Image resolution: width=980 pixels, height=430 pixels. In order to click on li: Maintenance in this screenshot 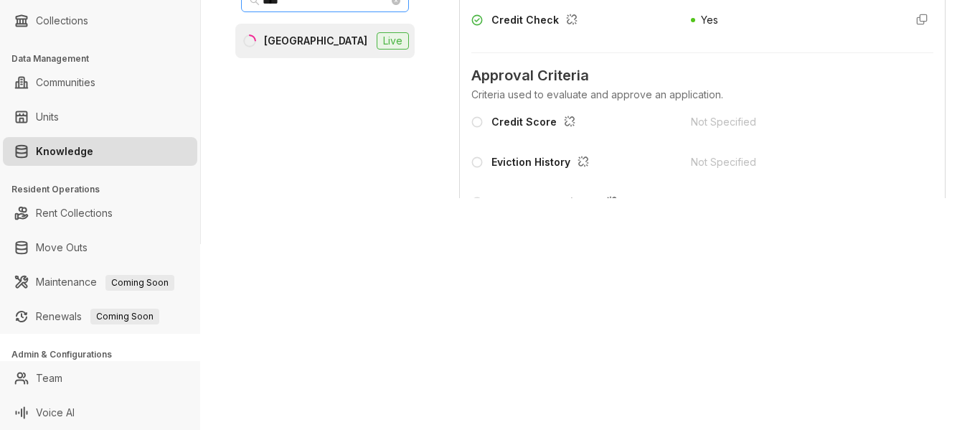, I will do `click(99, 282)`.